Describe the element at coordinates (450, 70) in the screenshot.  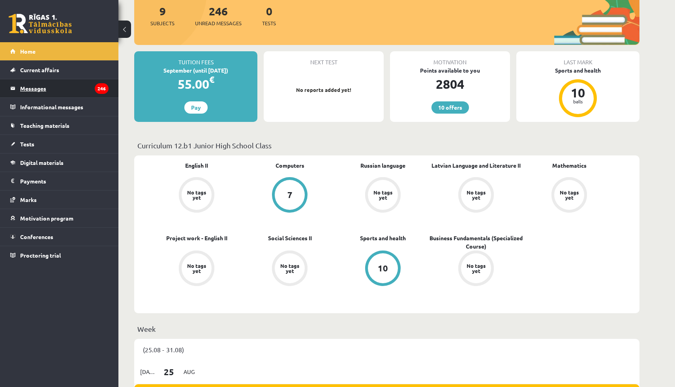
I see `font: Points available to you` at that location.